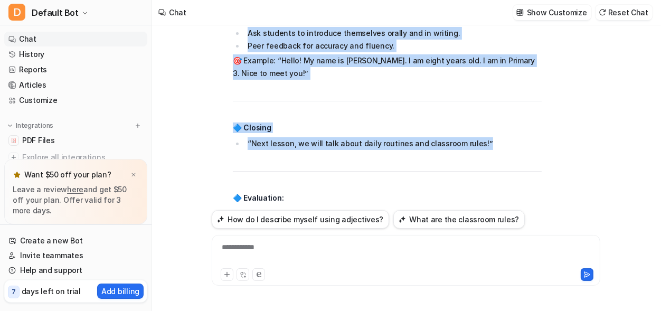  Describe the element at coordinates (75, 255) in the screenshot. I see `a: Invite teammates` at that location.